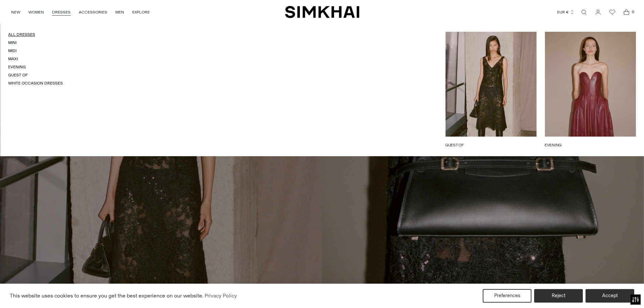 This screenshot has height=308, width=644. What do you see at coordinates (584, 12) in the screenshot?
I see `a: Open search modal` at bounding box center [584, 12].